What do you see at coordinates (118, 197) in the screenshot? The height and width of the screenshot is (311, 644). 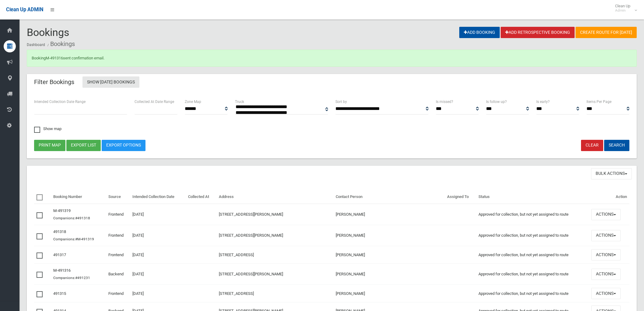 I see `th: Source` at bounding box center [118, 197].